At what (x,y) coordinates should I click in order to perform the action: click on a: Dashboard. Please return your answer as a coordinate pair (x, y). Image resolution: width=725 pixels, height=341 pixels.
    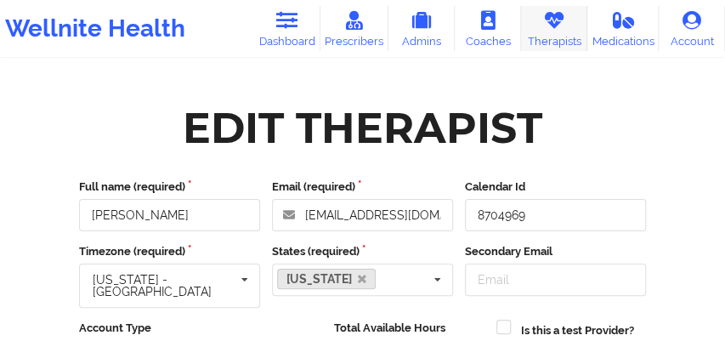
    Looking at the image, I should click on (287, 28).